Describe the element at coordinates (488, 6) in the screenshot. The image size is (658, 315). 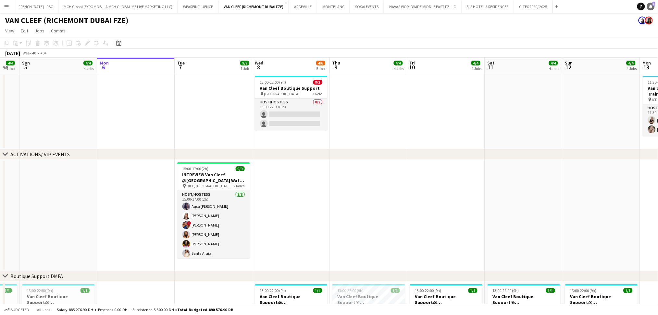
I see `button: SLS HOTEL & RESIDENCES` at that location.